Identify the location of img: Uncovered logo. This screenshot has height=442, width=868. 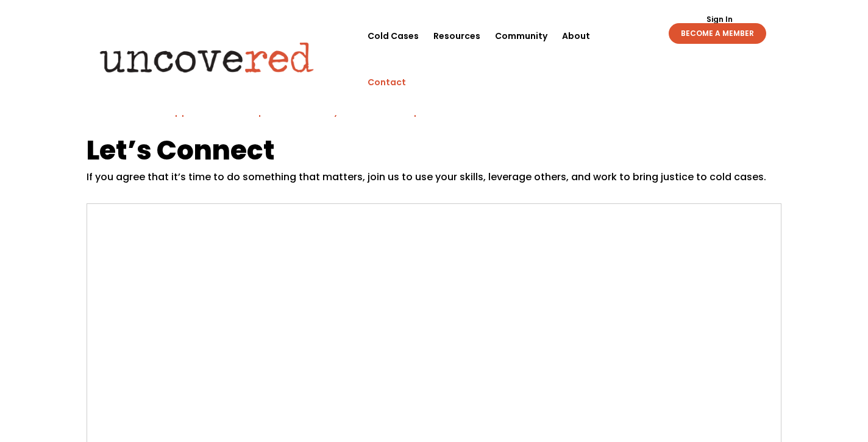
(207, 57).